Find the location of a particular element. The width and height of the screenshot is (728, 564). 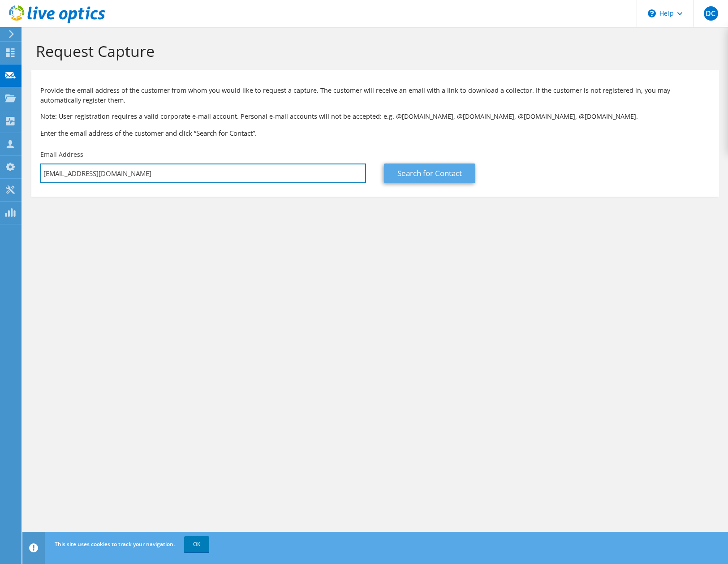

span: This site uses cookies to track your navigation. is located at coordinates (115, 544).